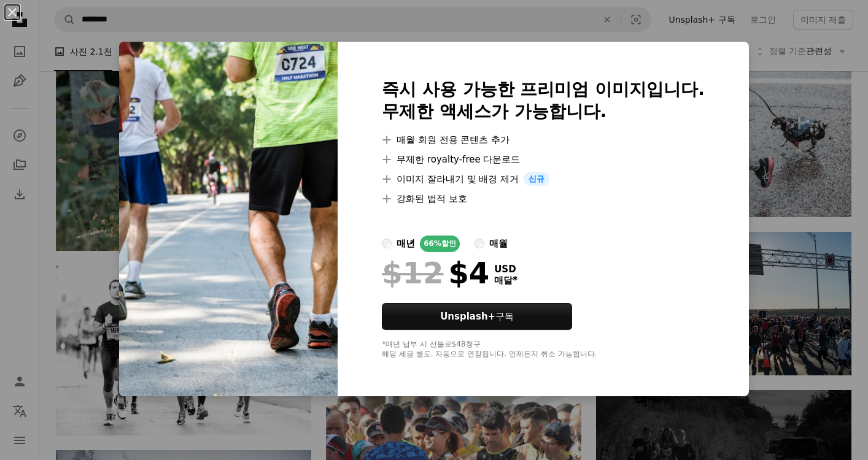 Image resolution: width=868 pixels, height=460 pixels. Describe the element at coordinates (543, 199) in the screenshot. I see `li: 강화된 법적 보호` at that location.